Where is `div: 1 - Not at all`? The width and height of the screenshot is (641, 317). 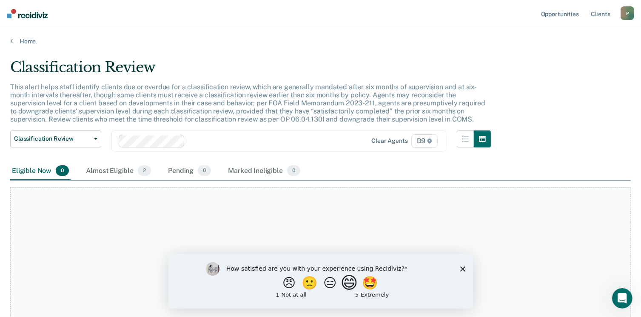 div: 1 - Not at all is located at coordinates (98, 41).